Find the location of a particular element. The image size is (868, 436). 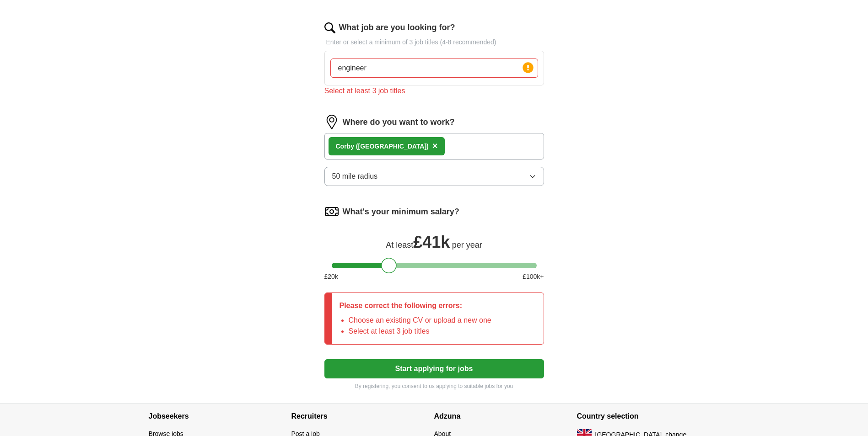

span: £ 20 k is located at coordinates (331, 277).